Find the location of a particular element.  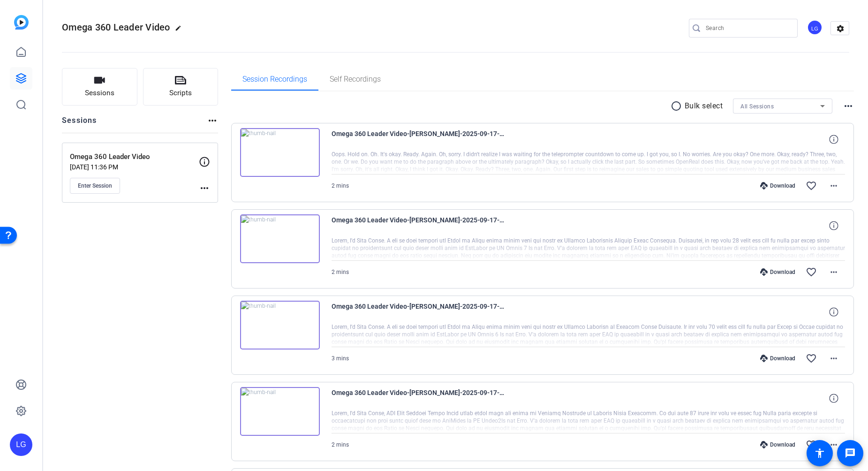

mat-icon: accessibility is located at coordinates (820, 453).